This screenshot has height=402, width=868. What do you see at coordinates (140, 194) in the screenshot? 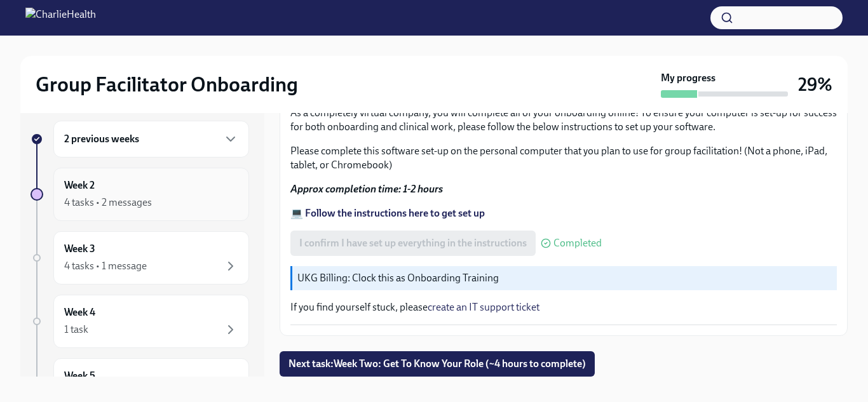
I see `a: Week 24 tasks • 2 messages` at bounding box center [140, 194].